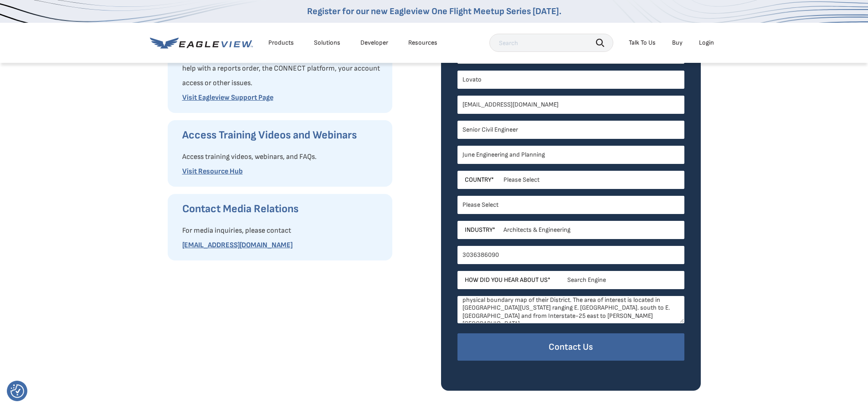  I want to click on p: For current Eagleview customers, visit our support page to get help with a reports order, the CON..., so click(282, 69).